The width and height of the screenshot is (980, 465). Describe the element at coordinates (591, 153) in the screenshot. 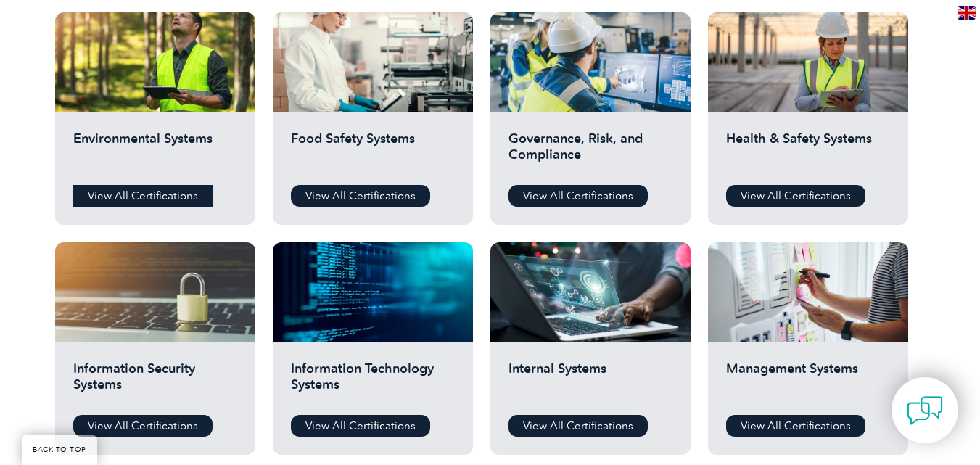

I see `h2: Governance, Risk, and Compliance` at that location.